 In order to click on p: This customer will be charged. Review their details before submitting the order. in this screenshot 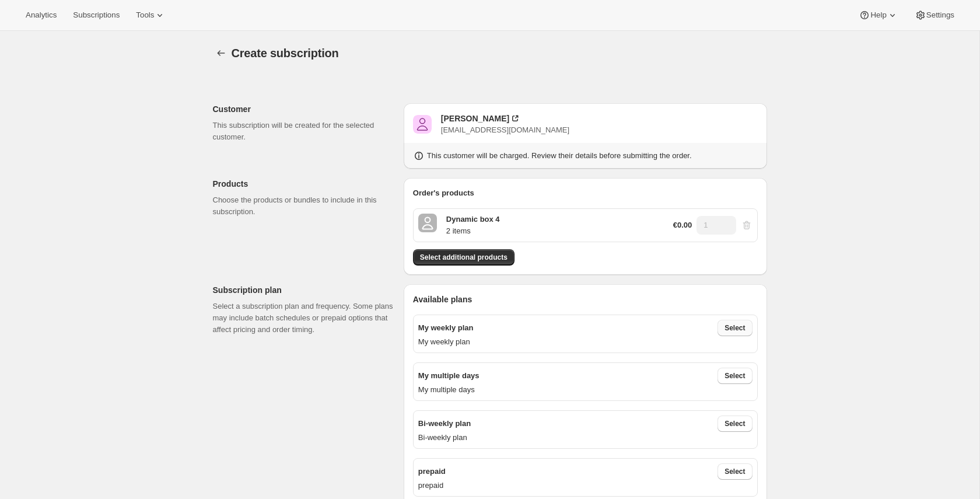, I will do `click(559, 156)`.